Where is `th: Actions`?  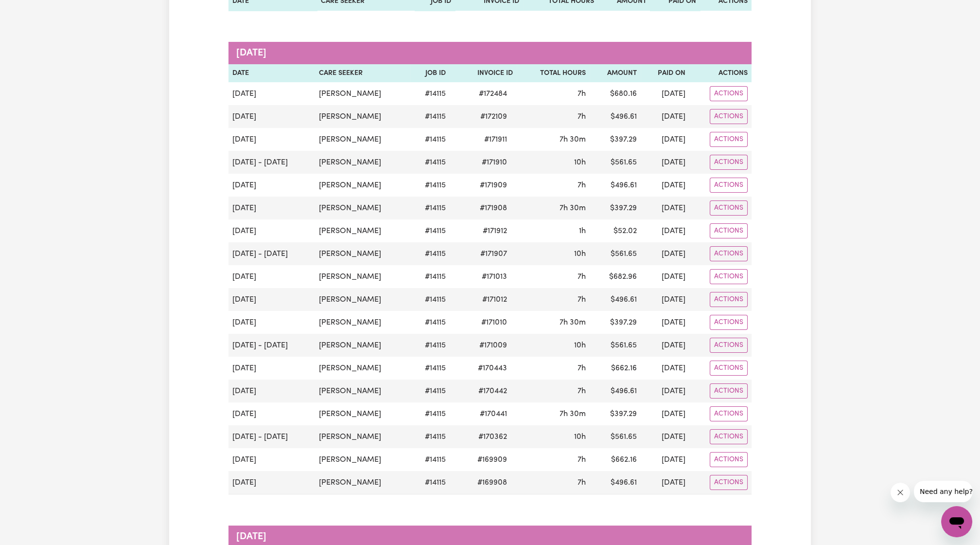
th: Actions is located at coordinates (720, 73).